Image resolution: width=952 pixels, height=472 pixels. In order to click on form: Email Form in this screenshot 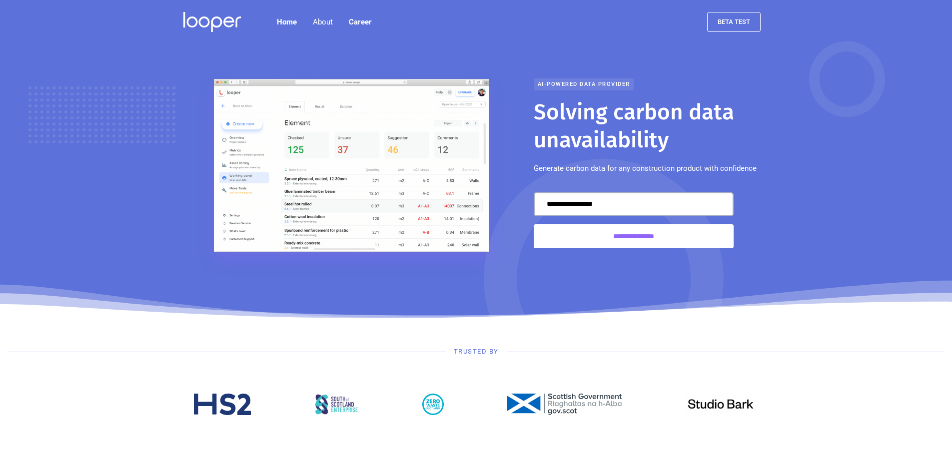, I will do `click(634, 220)`.